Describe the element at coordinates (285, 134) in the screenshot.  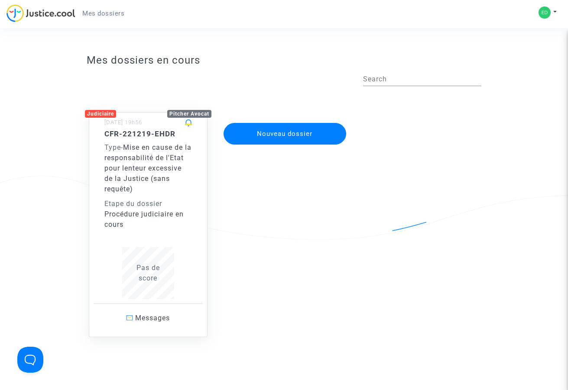
I see `button: Nouveau dossier` at that location.